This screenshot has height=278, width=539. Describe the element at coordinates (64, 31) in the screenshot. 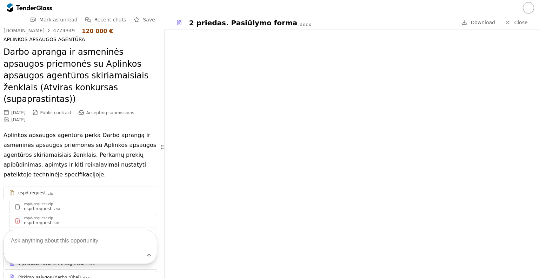

I see `div: 4774349` at that location.